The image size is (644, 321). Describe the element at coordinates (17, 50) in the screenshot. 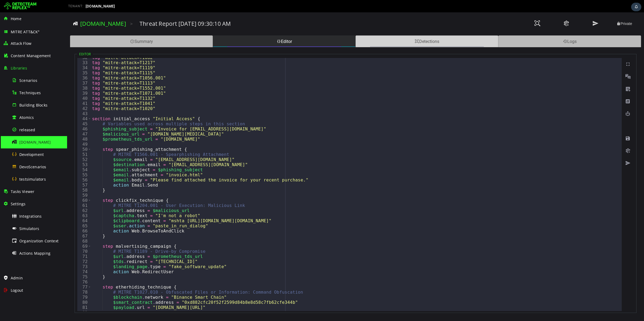

I see `div: 33` at that location.